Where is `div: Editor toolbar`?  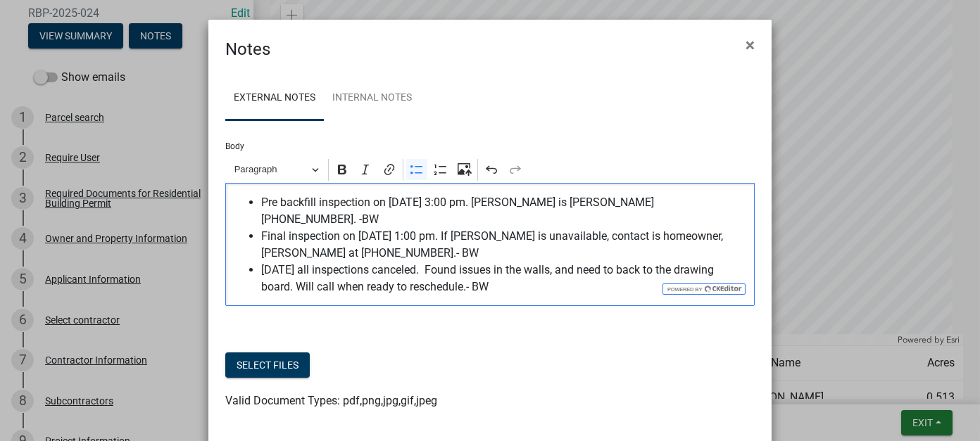
div: Editor toolbar is located at coordinates (490, 170).